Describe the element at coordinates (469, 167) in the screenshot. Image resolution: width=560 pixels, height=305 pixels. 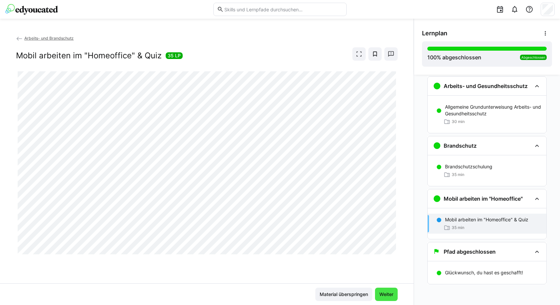
I see `p: Brandschutzschulung` at that location.